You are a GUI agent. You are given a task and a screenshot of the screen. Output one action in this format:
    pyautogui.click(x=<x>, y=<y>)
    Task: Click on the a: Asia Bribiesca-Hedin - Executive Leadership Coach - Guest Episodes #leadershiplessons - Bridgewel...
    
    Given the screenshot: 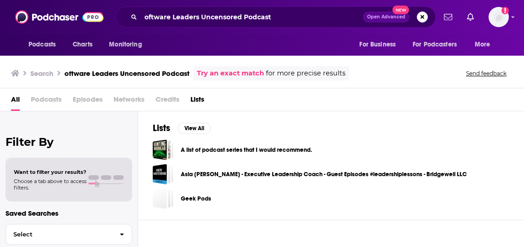 What is the action you would take?
    pyautogui.click(x=163, y=174)
    